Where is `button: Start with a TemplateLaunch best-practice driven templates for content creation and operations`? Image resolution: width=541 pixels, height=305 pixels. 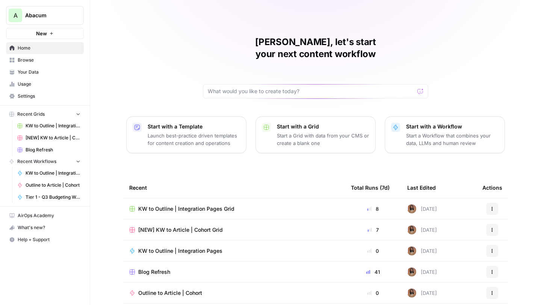
button: Start with a TemplateLaunch best-practice driven templates for content creation and operations is located at coordinates (186, 135).